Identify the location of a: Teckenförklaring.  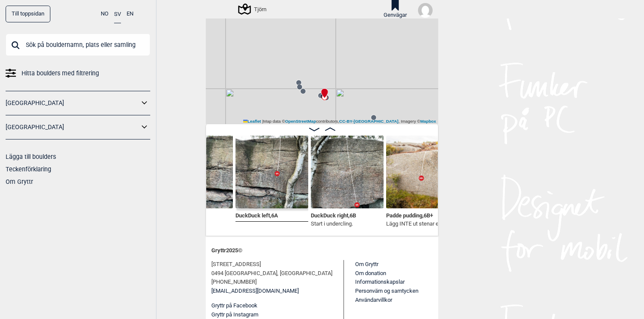
(28, 169).